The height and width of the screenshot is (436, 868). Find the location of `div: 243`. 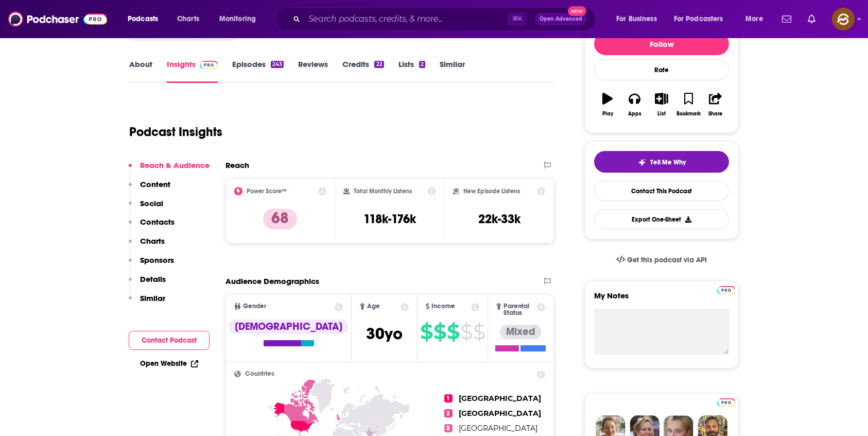

div: 243 is located at coordinates (277, 64).